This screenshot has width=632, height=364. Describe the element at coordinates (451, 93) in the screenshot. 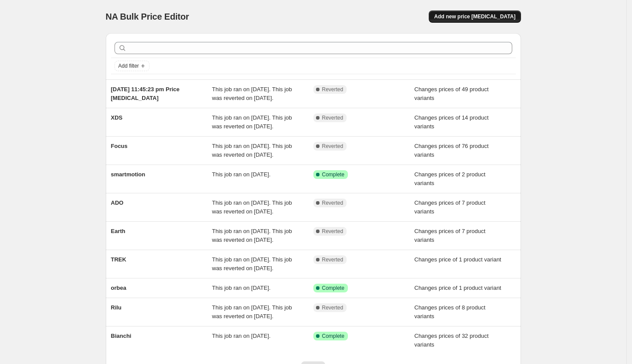

I see `span: Changes prices of 49 product variants` at that location.